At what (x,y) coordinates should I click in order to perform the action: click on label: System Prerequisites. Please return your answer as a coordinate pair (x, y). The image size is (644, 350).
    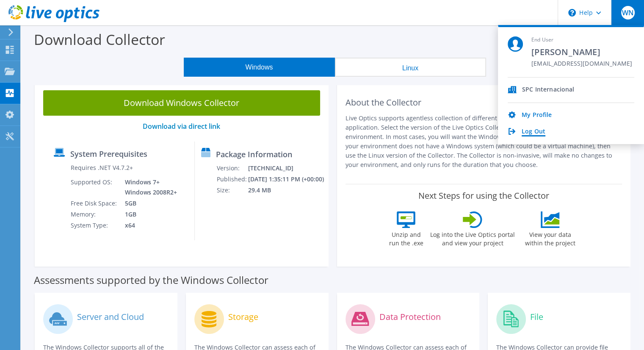
    Looking at the image, I should click on (109, 154).